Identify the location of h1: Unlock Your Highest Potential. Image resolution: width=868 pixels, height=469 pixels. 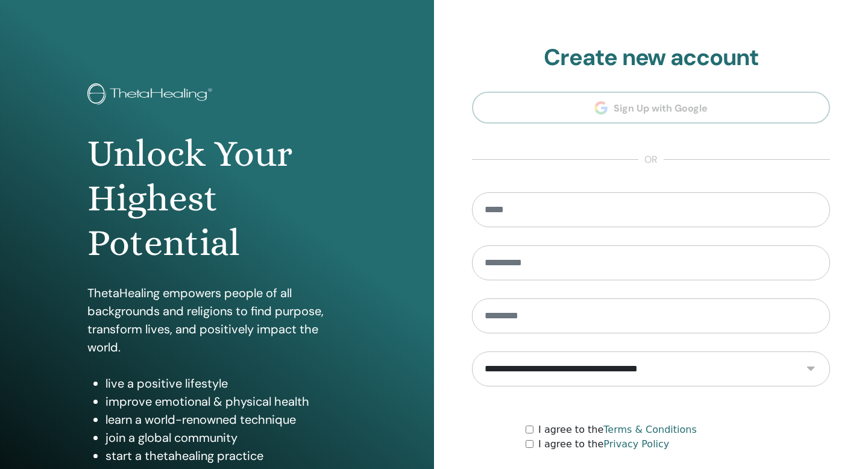
(217, 198).